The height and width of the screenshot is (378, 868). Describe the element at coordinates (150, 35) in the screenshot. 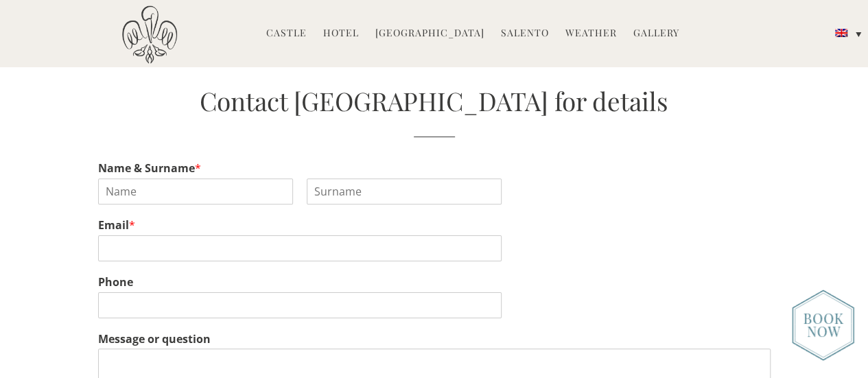

I see `img: Castello di Ugento` at that location.